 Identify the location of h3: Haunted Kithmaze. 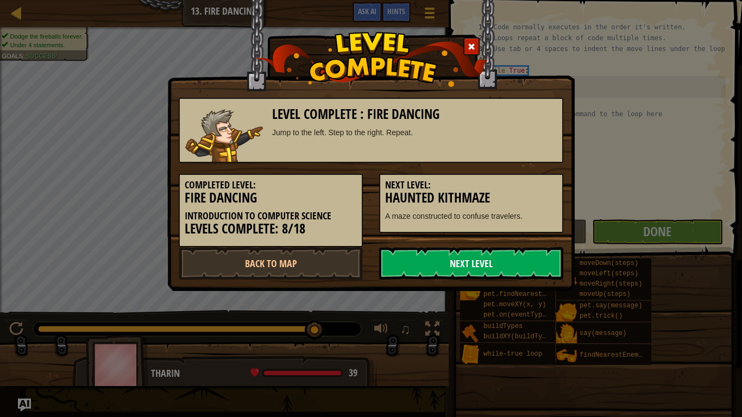
(471, 198).